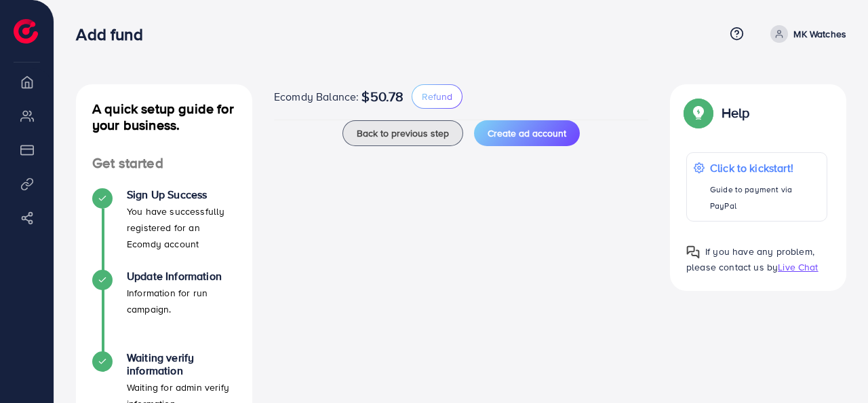 The width and height of the screenshot is (868, 403). I want to click on p: Guide to payment via PayPal, so click(765, 198).